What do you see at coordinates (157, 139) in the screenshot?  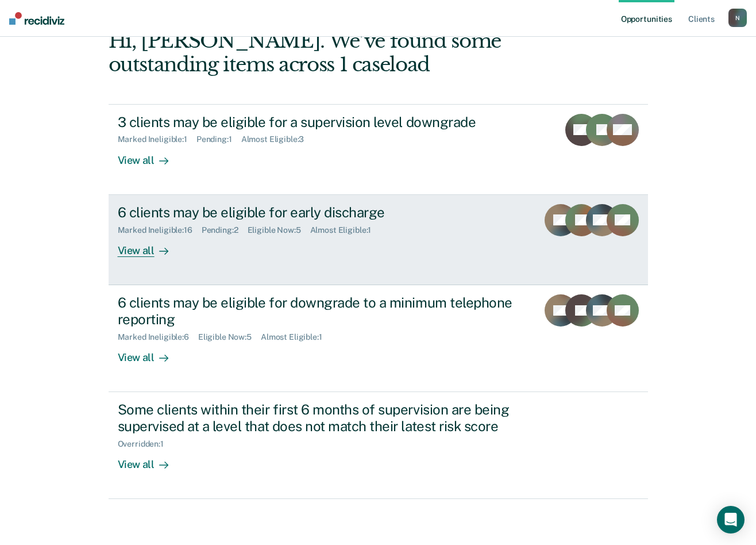 I see `div: Marked Ineligible : 1` at bounding box center [157, 139].